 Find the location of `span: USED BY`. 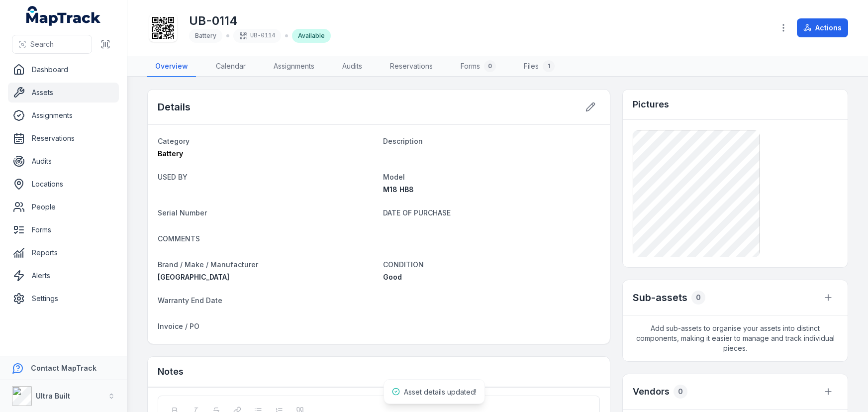

span: USED BY is located at coordinates (172, 177).